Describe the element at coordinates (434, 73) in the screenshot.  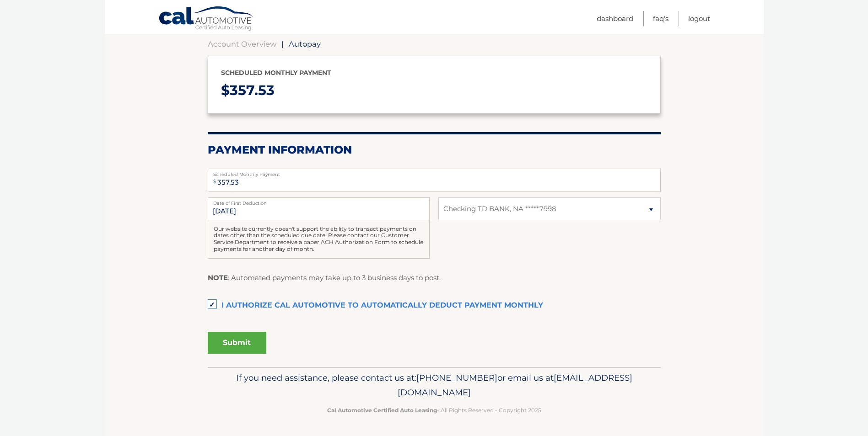
I see `p: Scheduled monthly payment` at that location.